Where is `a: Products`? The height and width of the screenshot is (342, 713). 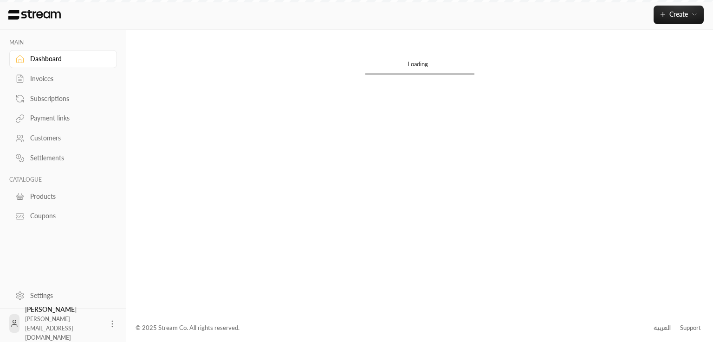
a: Products is located at coordinates (63, 196).